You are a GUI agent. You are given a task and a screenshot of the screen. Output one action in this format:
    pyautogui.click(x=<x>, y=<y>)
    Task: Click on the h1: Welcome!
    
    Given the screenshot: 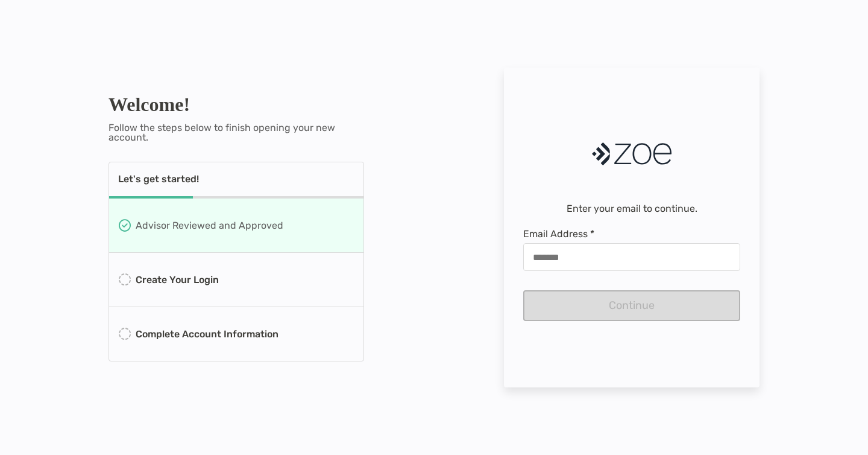 What is the action you would take?
    pyautogui.click(x=236, y=104)
    